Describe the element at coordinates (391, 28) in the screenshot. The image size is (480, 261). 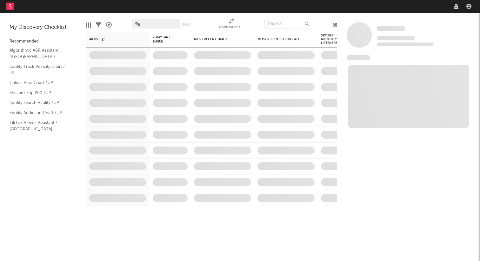
I see `span: Some Artist` at that location.